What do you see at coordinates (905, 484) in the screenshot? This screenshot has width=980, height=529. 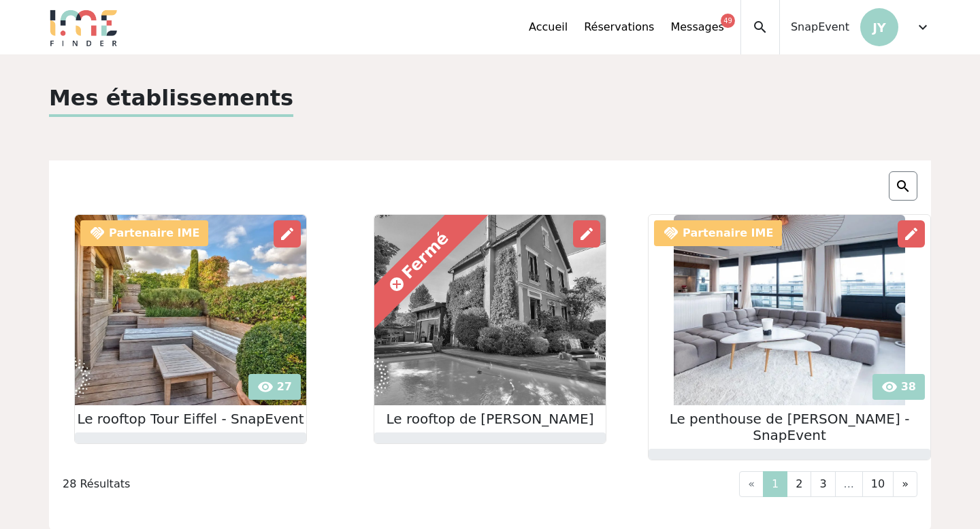 I see `a: Next` at bounding box center [905, 484].